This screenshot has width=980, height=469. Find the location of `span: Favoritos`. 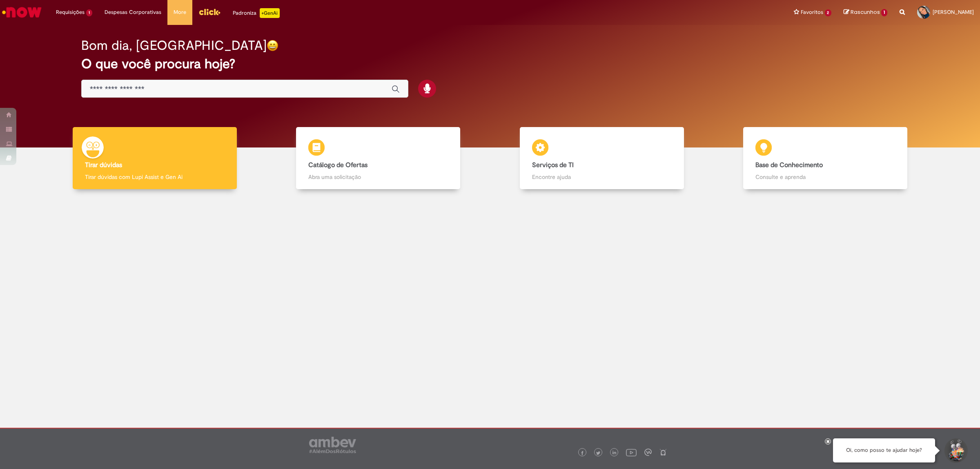

span: Favoritos is located at coordinates (811, 12).